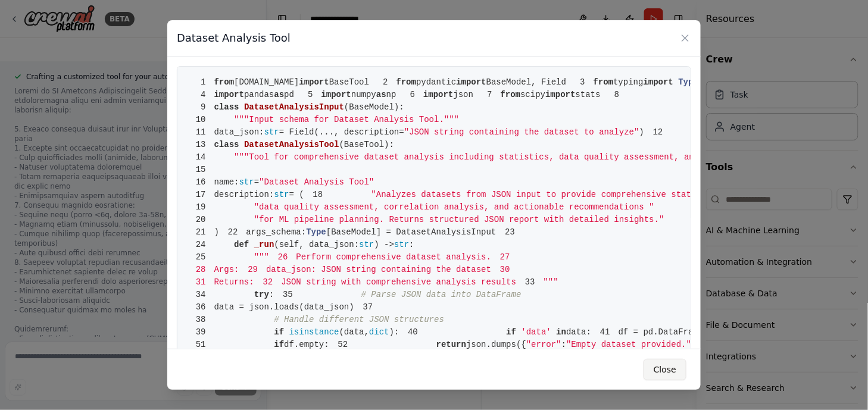  What do you see at coordinates (496, 345) in the screenshot?
I see `span: json.dumps({` at bounding box center [496, 345].